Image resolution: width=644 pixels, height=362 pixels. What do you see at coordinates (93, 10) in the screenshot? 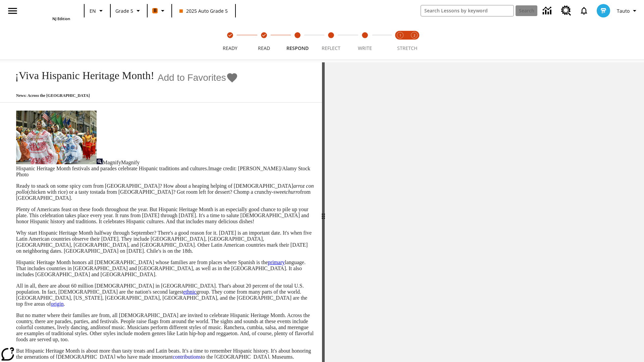
I see `span: EN` at bounding box center [93, 10].